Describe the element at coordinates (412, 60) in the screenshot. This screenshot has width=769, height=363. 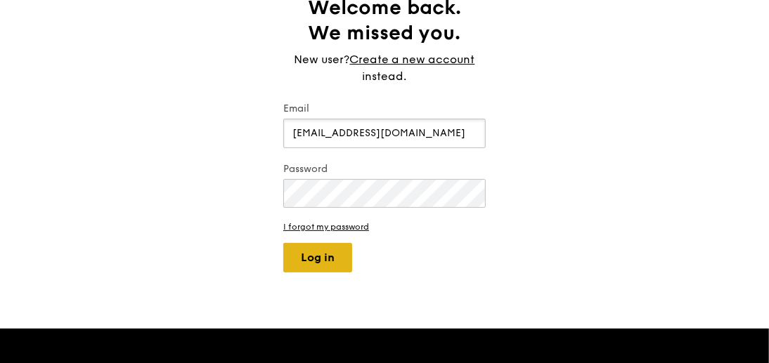
I see `a: Create a new account` at that location.